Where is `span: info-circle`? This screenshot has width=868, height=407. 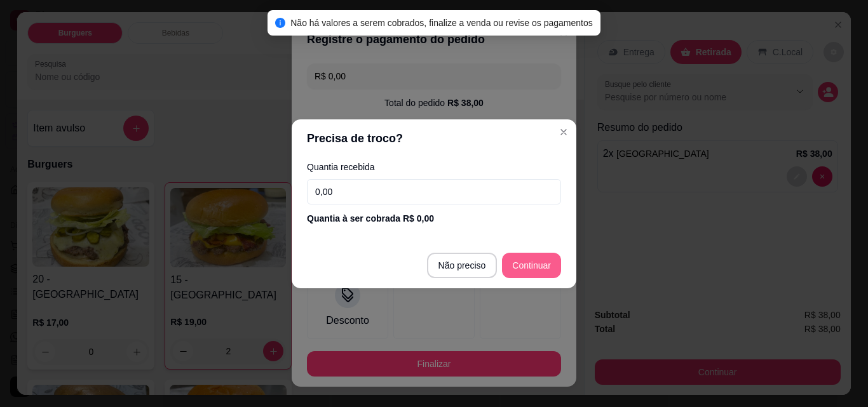 span: info-circle is located at coordinates (280, 23).